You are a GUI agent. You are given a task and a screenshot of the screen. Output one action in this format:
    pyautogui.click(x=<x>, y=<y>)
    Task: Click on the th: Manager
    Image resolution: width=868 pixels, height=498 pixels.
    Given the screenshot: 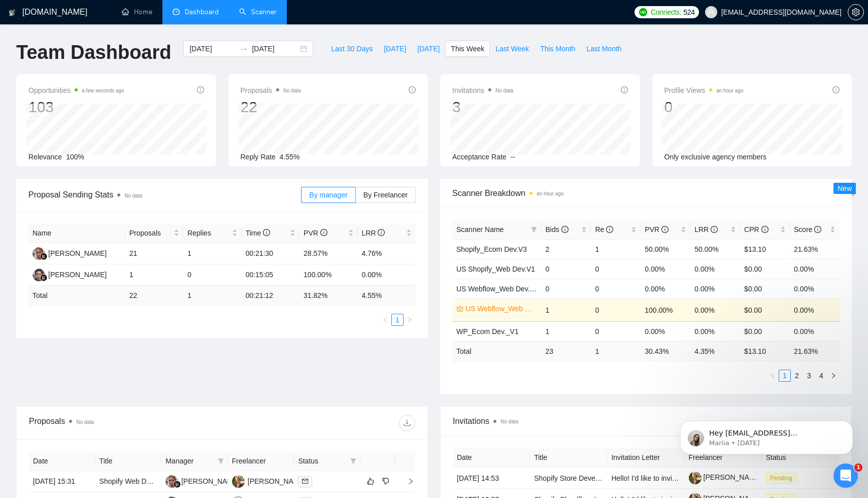 What is the action you would take?
    pyautogui.click(x=195, y=461)
    